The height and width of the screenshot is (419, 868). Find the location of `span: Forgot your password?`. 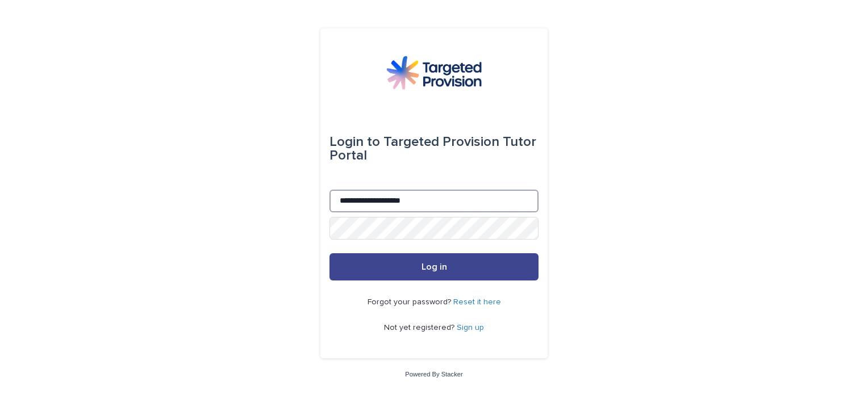

span: Forgot your password? is located at coordinates (410, 302).